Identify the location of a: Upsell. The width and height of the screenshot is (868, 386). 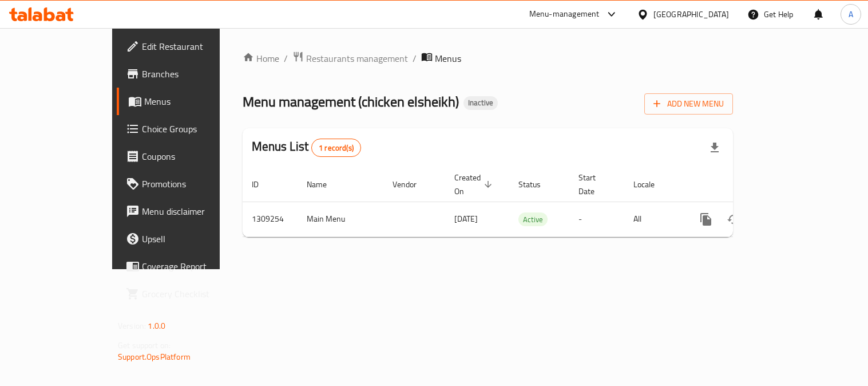
(187, 239).